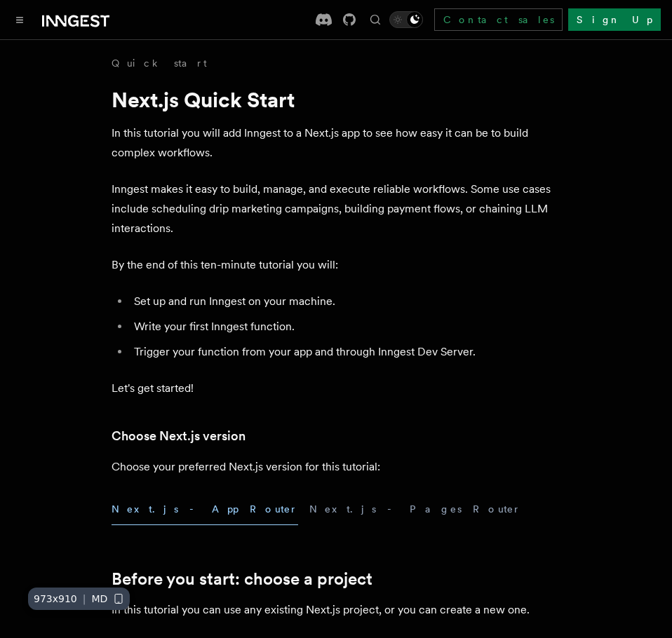  What do you see at coordinates (375, 20) in the screenshot?
I see `button: Find something...` at bounding box center [375, 20].